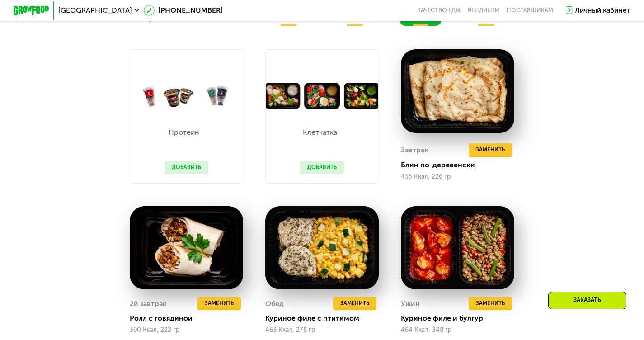  What do you see at coordinates (190, 318) in the screenshot?
I see `div: Ролл с говядиной` at bounding box center [190, 318].